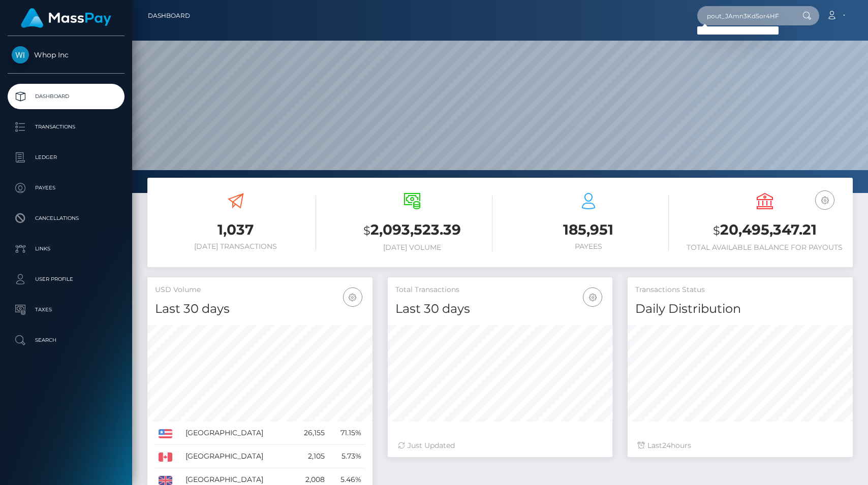 The width and height of the screenshot is (868, 485). I want to click on img: MassPay Logo, so click(66, 17).